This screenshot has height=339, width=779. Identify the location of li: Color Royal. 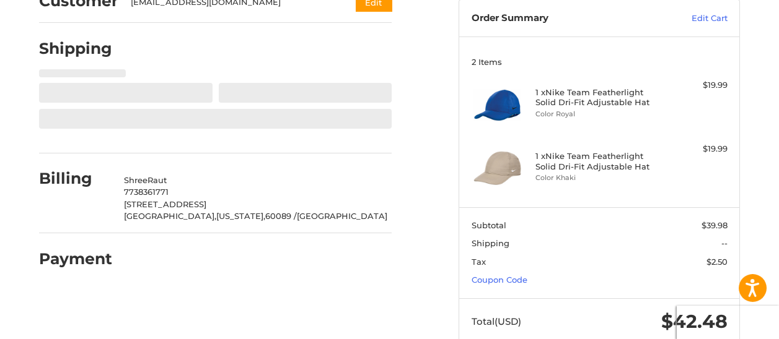
(598, 114).